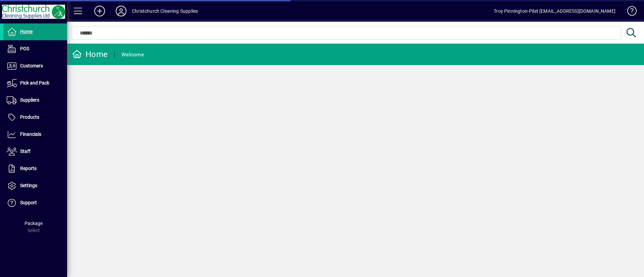  I want to click on a: Pick and Pack, so click(35, 83).